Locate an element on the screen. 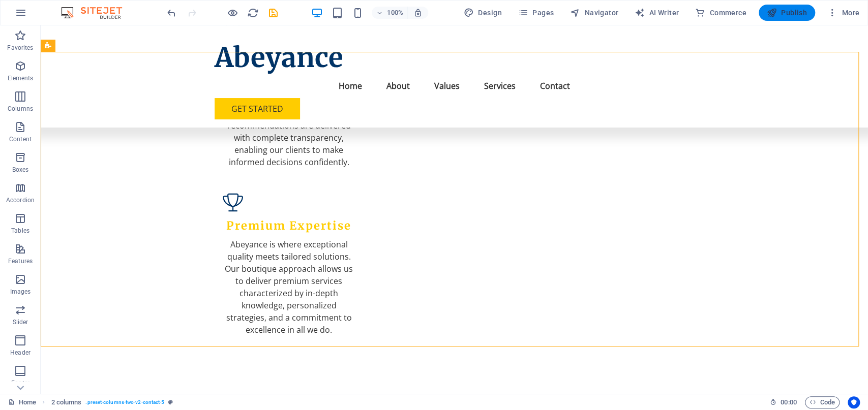 The height and width of the screenshot is (410, 868). span: Pages is located at coordinates (536, 12).